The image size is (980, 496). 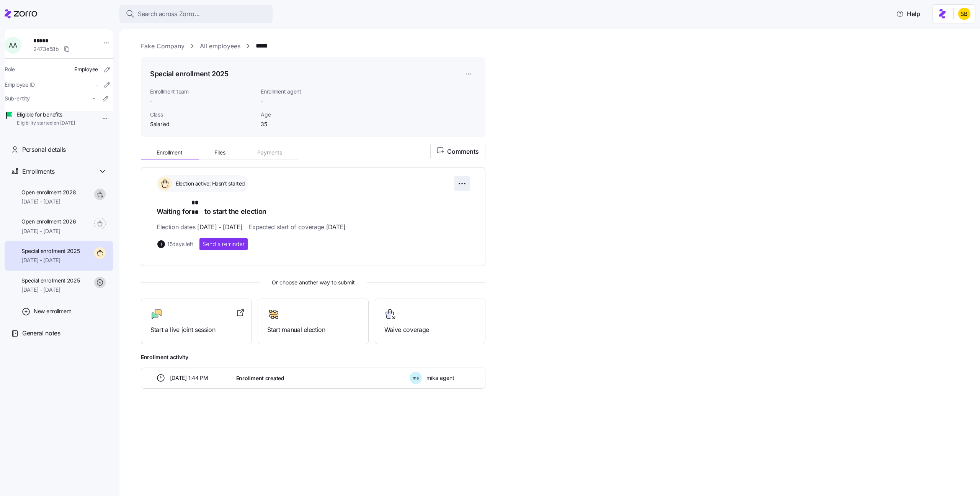 I want to click on h1: Waiting for to start the election, so click(x=313, y=207).